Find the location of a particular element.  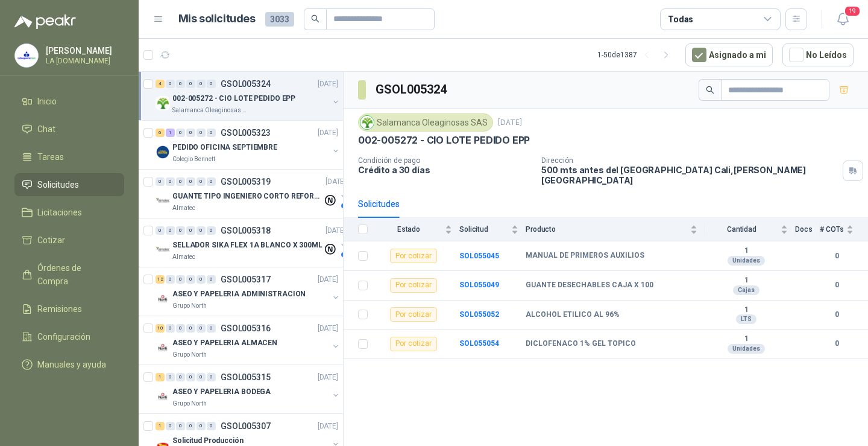

span: Producto is located at coordinates (607, 229).